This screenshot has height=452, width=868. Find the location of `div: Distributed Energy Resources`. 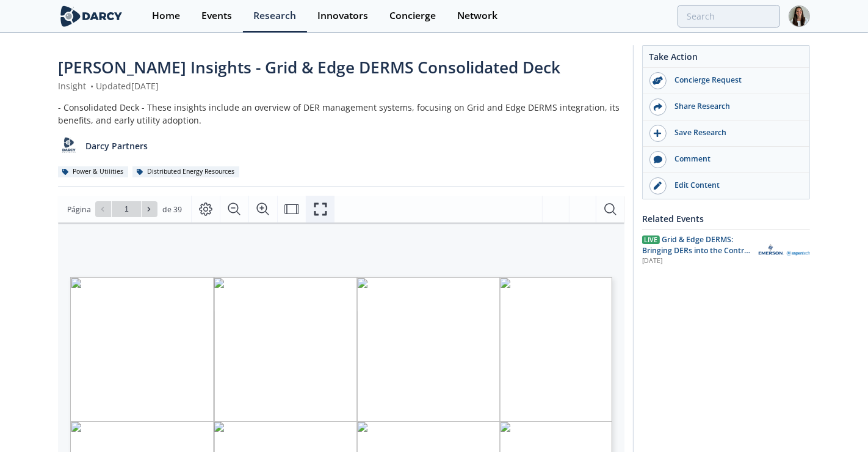

div: Distributed Energy Resources is located at coordinates (186, 172).